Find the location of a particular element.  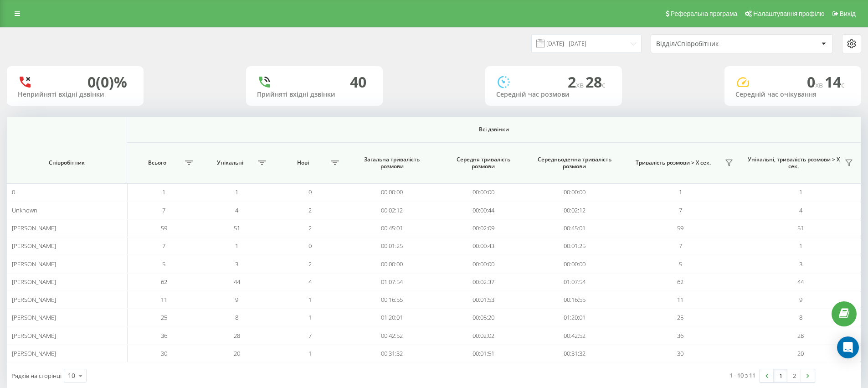

span: Рядків на сторінці is located at coordinates (36, 376).